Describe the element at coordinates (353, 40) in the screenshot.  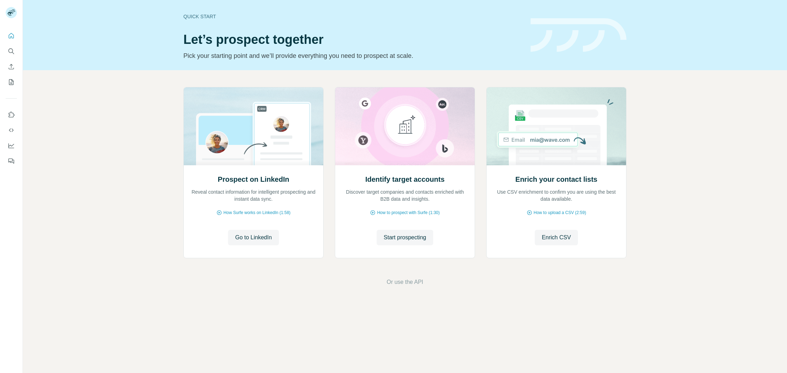
I see `h1: Let’s prospect together` at that location.